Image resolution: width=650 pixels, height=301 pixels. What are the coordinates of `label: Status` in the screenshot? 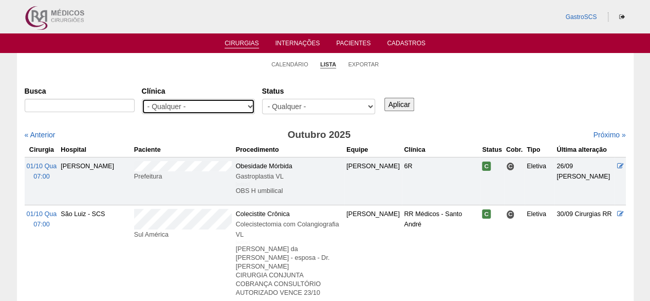 It's located at (319, 91).